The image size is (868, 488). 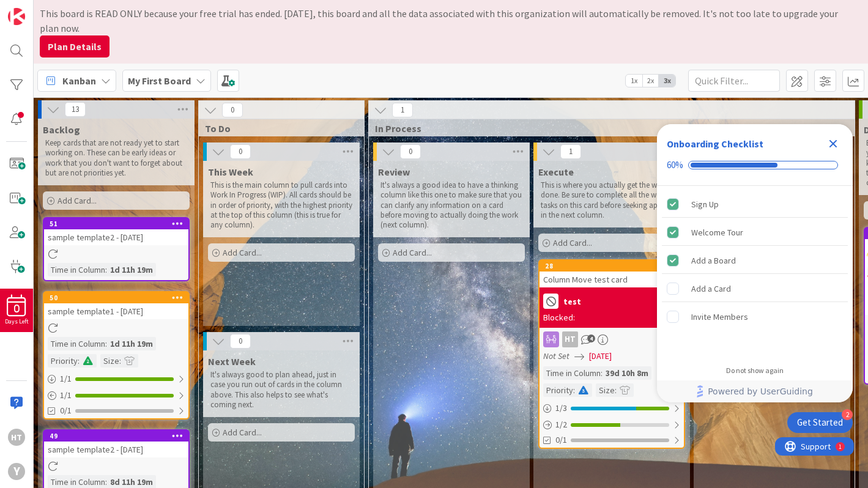 I want to click on div: Size, so click(x=605, y=390).